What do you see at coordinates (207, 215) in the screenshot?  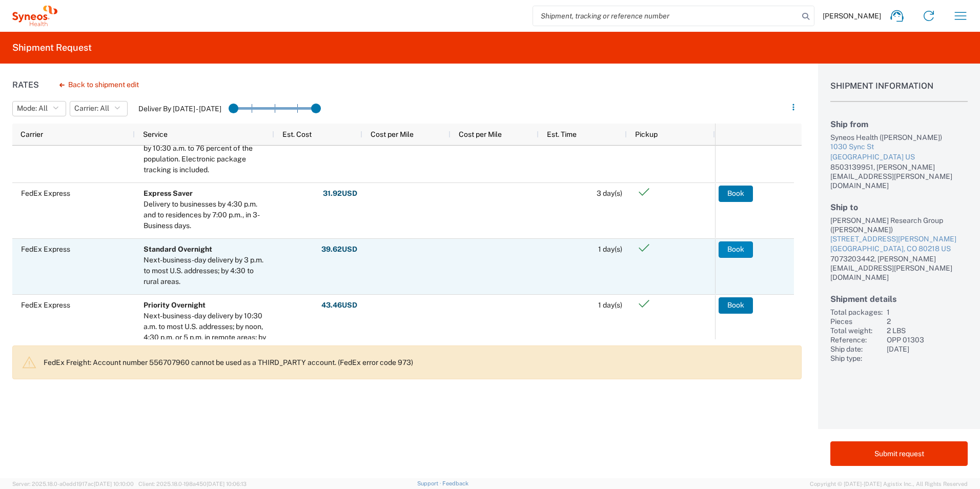 I see `div: Delivery to businesses by 4:30 p.m. and to residences by 7:00 p.m., in 3-Business days.` at bounding box center [207, 215].